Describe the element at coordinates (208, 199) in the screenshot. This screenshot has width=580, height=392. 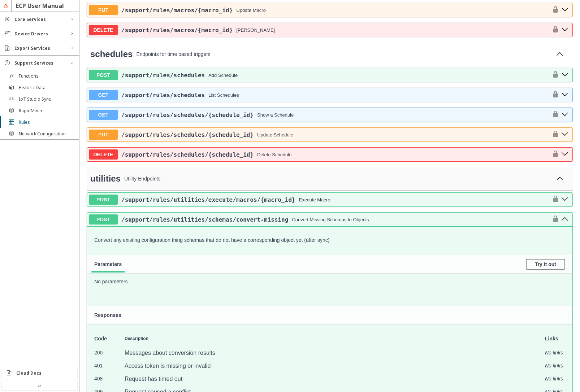
I see `span: /support /rules /utilities /execute /macros /{macro_id}` at that location.